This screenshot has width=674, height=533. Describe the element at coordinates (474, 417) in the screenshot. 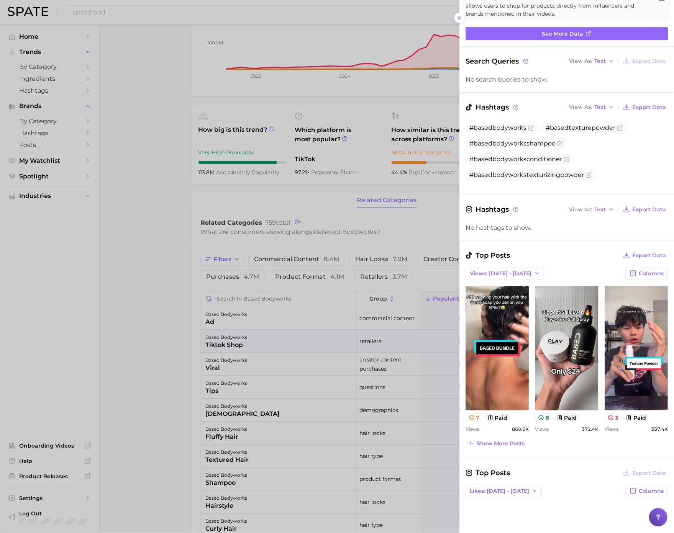

I see `button: 7` at that location.